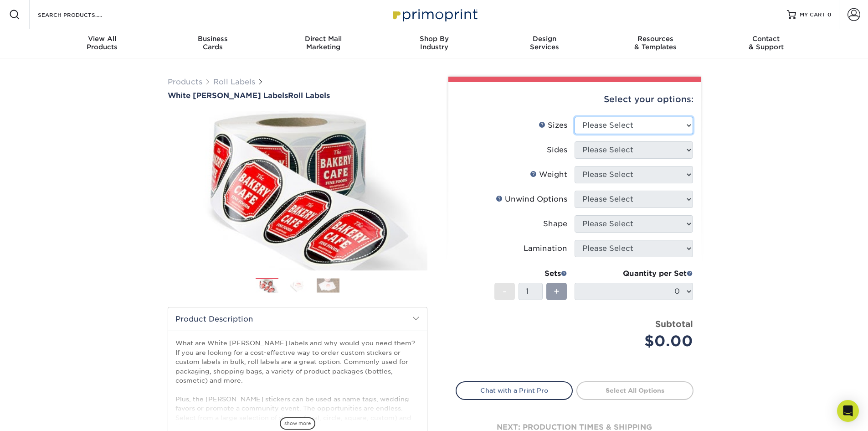  What do you see at coordinates (552, 126) in the screenshot?
I see `div: Sizes` at bounding box center [552, 126].